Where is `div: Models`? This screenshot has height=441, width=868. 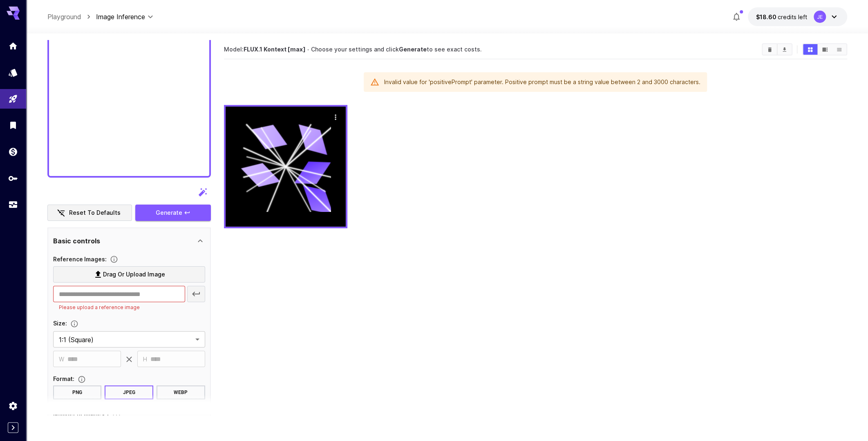 div: Models is located at coordinates (13, 72).